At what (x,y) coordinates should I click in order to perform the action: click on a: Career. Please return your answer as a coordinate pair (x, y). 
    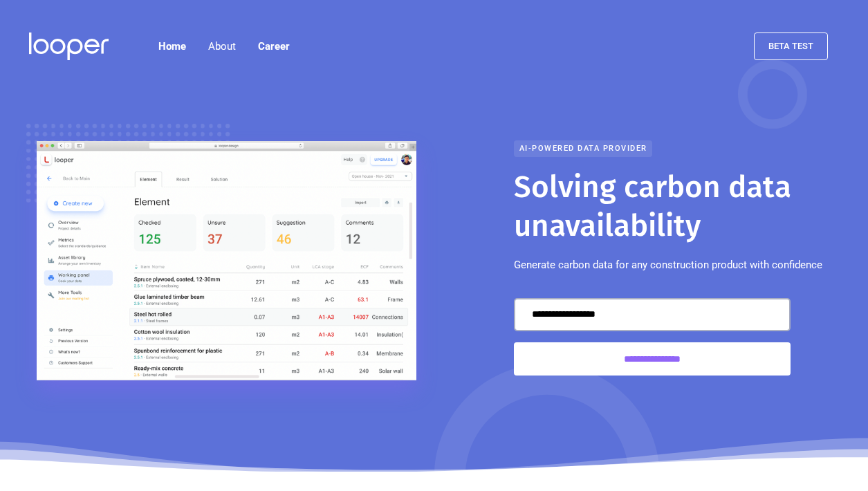
    Looking at the image, I should click on (274, 46).